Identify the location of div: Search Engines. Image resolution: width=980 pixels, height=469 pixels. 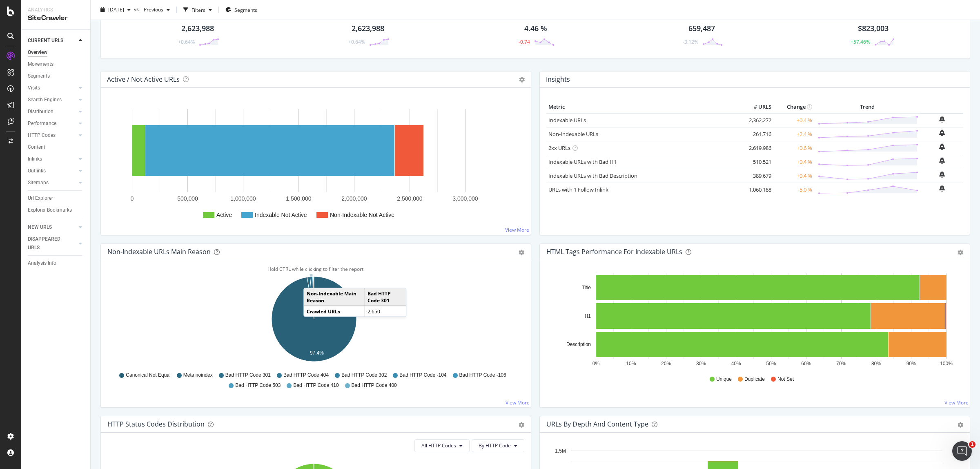
(44, 100).